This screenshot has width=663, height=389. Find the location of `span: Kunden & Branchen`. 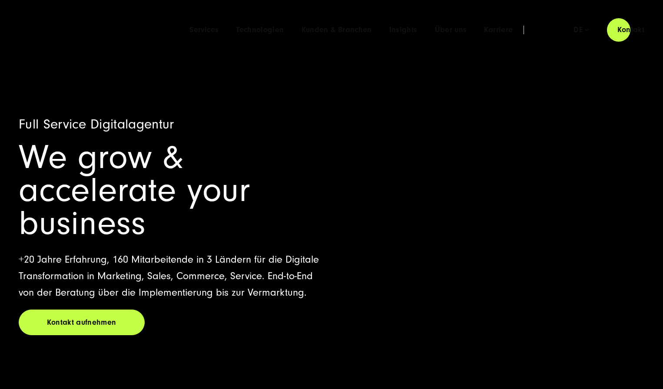

span: Kunden & Branchen is located at coordinates (337, 30).